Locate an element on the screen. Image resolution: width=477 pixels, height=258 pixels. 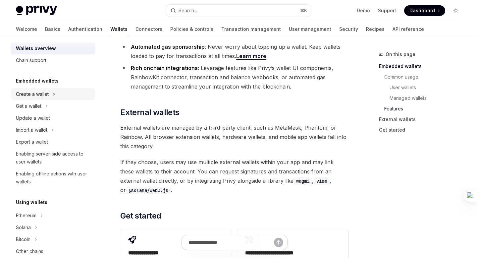
span: Get started is located at coordinates (140, 216).